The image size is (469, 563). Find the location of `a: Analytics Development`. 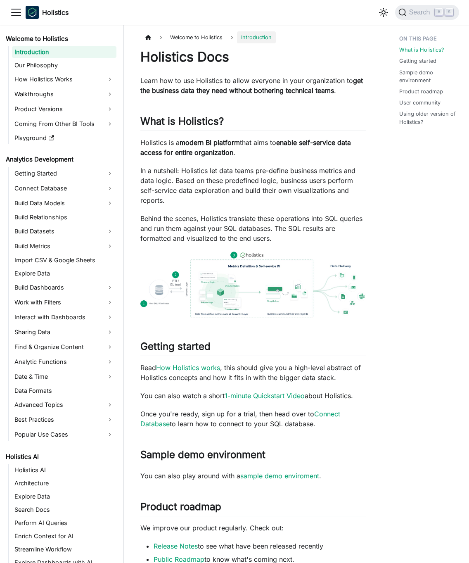

a: Analytics Development is located at coordinates (60, 159).